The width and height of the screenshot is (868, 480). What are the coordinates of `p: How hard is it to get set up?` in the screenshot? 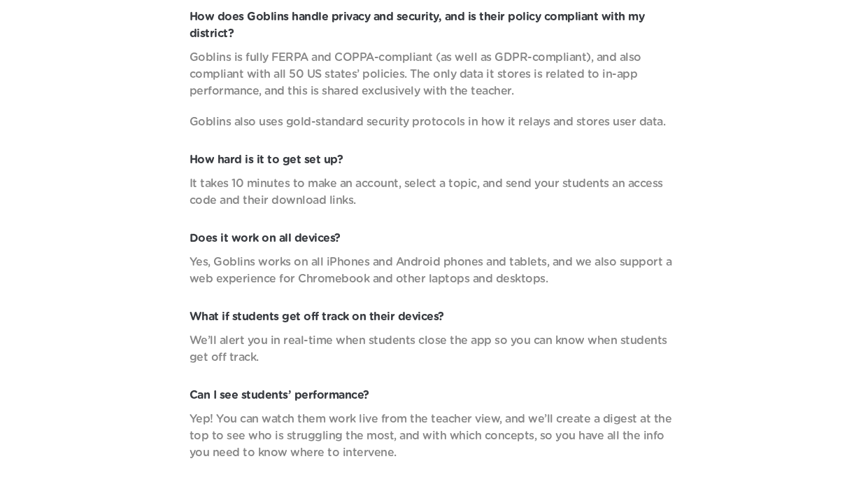 It's located at (434, 160).